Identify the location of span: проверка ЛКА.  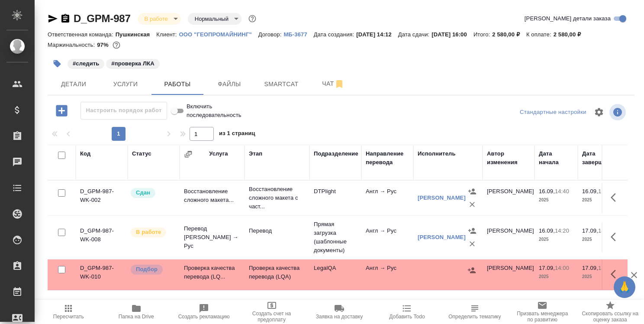
(132, 63).